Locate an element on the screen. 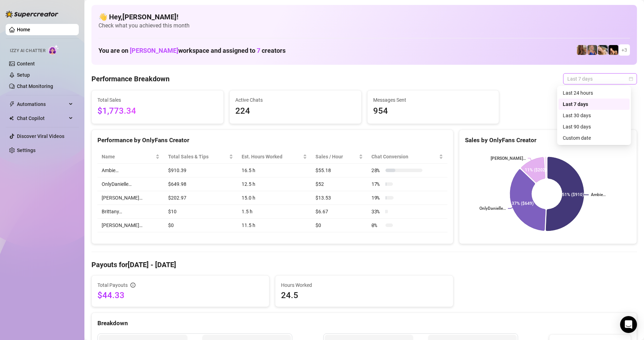  td: 12.5 h is located at coordinates (274, 184).